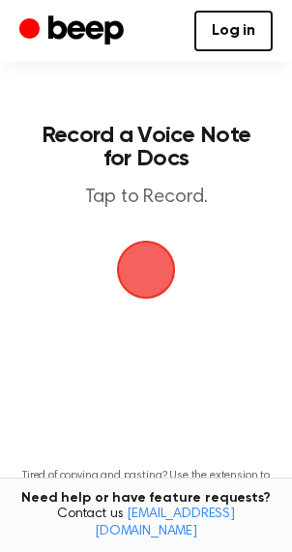  Describe the element at coordinates (233, 31) in the screenshot. I see `a: Log in` at that location.